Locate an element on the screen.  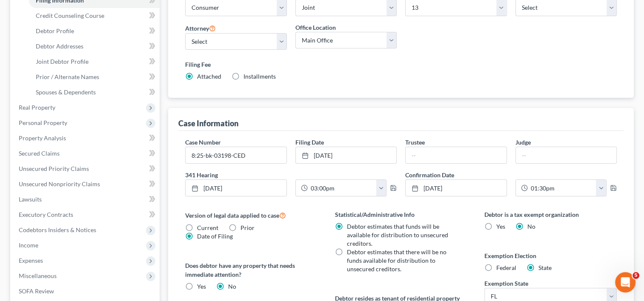
span: Miscellaneous is located at coordinates (38, 276).